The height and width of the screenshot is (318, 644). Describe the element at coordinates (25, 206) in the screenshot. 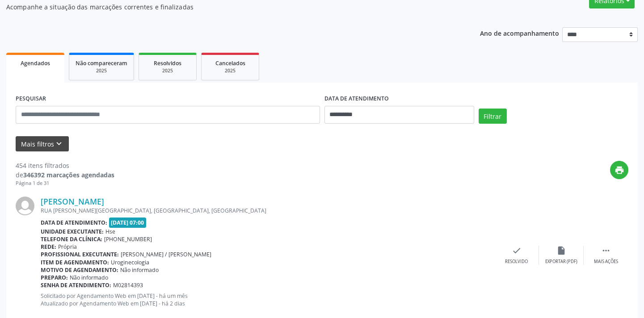

I see `img: img` at that location.